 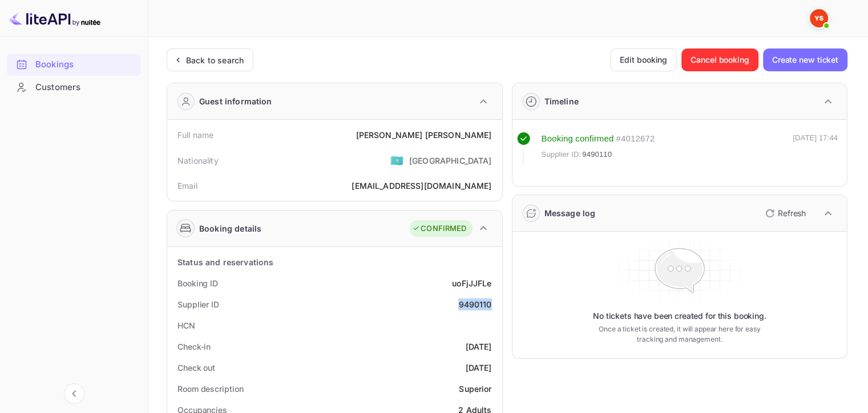 What do you see at coordinates (820, 18) in the screenshot?
I see `img: Yandex Support` at bounding box center [820, 18].